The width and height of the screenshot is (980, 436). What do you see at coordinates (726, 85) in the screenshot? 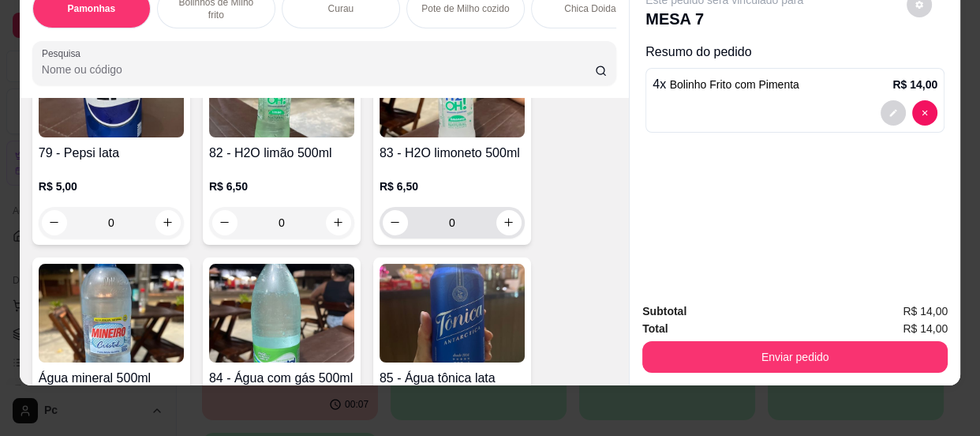
I see `p: 4 x` at bounding box center [726, 85].